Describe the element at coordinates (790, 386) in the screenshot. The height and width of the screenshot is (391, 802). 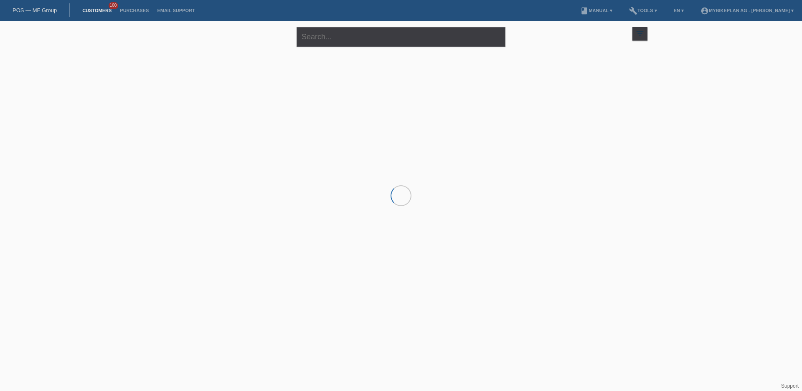
I see `a: Support` at that location.